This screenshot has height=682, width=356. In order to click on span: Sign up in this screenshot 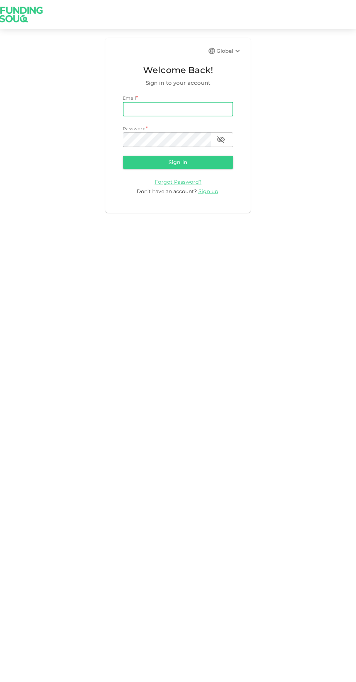, I will do `click(208, 191)`.